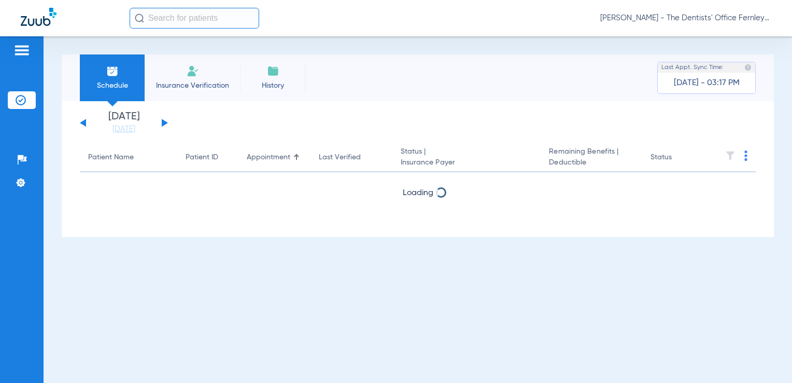 The height and width of the screenshot is (383, 792). What do you see at coordinates (194, 18) in the screenshot?
I see `input: Search for patients` at bounding box center [194, 18].